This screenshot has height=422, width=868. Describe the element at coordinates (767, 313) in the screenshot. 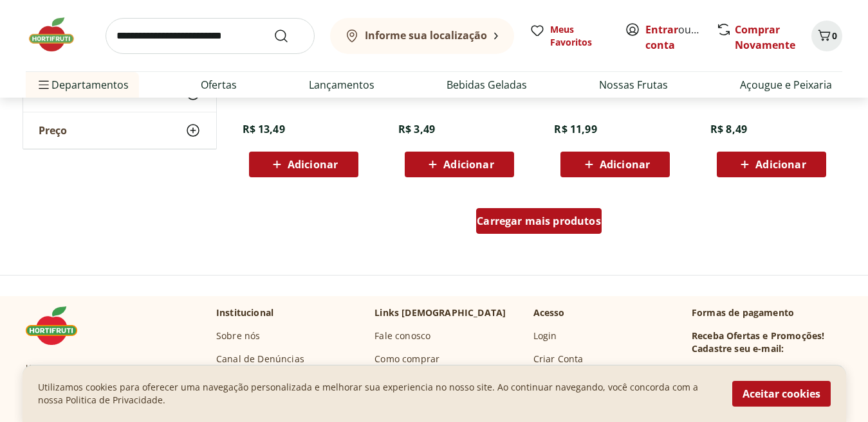

I see `p: Formas de pagamento` at that location.